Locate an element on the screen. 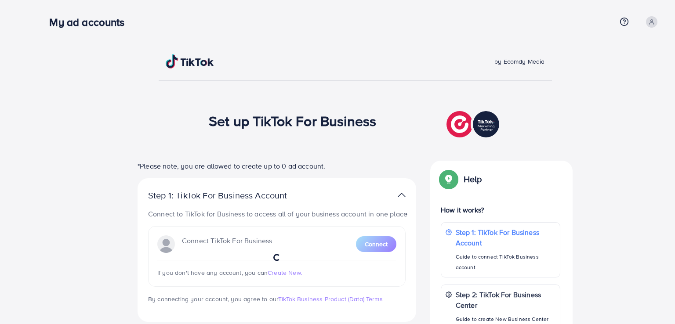 The width and height of the screenshot is (675, 324). img: TikTok is located at coordinates (190, 62).